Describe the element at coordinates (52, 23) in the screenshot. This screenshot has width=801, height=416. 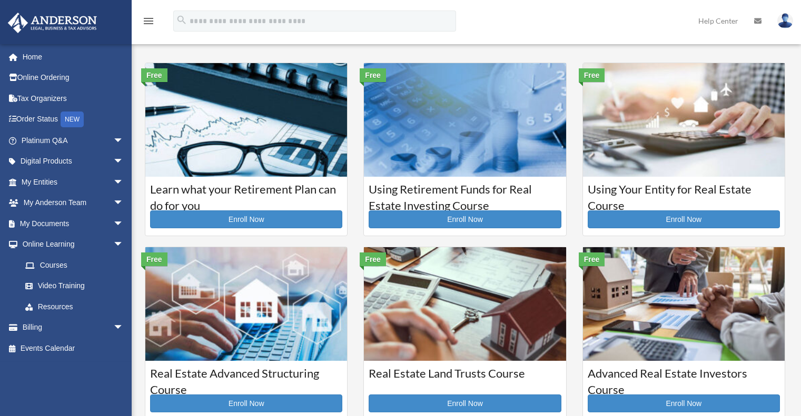
I see `img: Anderson Advisors Platinum Portal` at that location.